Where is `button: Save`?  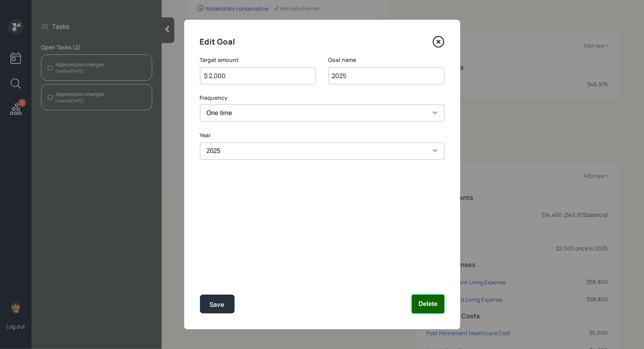
button: Save is located at coordinates (217, 304).